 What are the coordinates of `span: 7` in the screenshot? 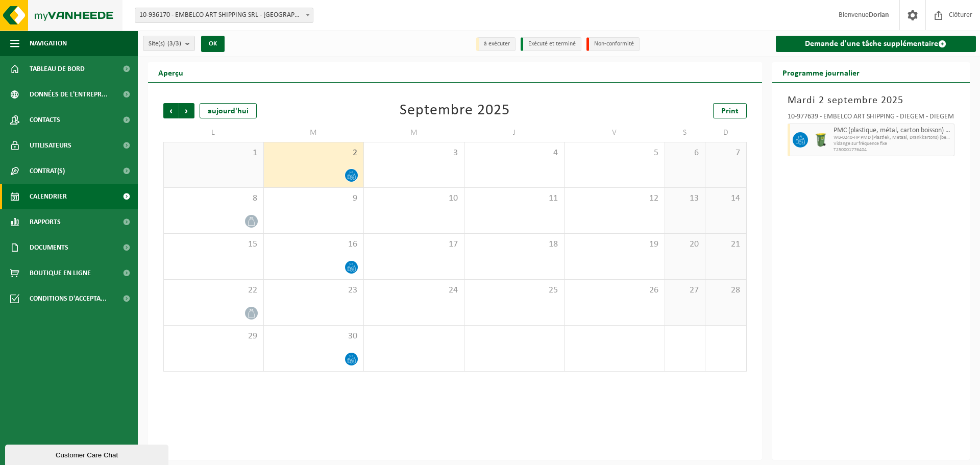 It's located at (725, 153).